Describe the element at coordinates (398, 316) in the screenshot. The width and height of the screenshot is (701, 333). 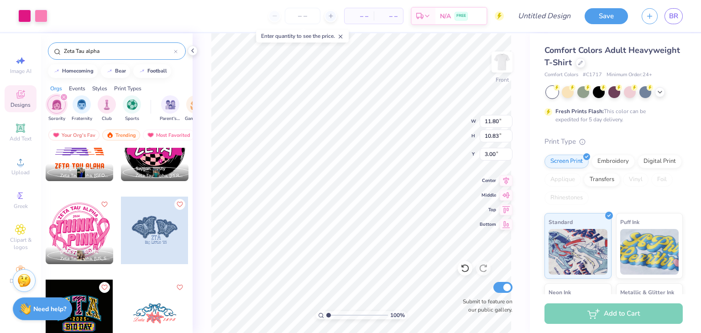
I see `span: 100 %` at that location.